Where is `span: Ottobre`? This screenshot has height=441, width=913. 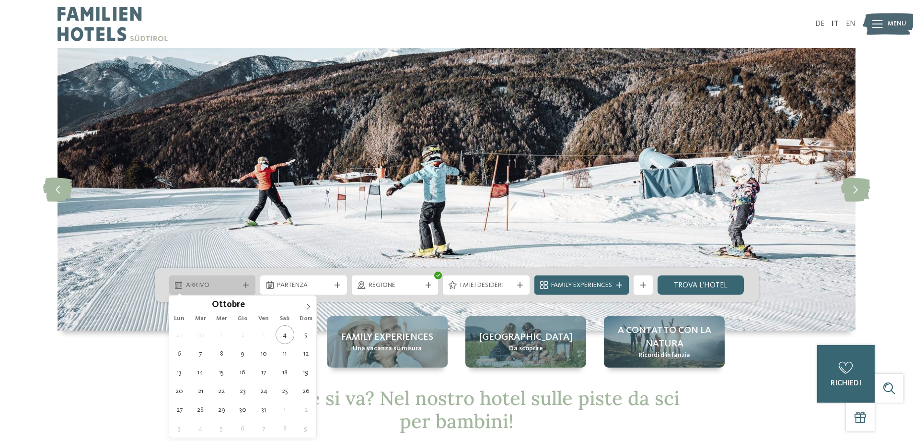 span: Ottobre is located at coordinates (228, 305).